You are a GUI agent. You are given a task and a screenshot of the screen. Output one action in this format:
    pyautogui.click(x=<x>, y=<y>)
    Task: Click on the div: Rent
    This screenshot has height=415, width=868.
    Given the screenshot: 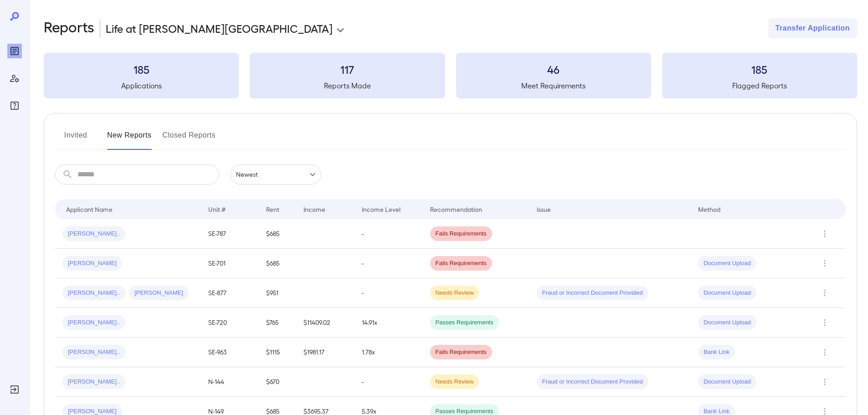 What is the action you would take?
    pyautogui.click(x=273, y=209)
    